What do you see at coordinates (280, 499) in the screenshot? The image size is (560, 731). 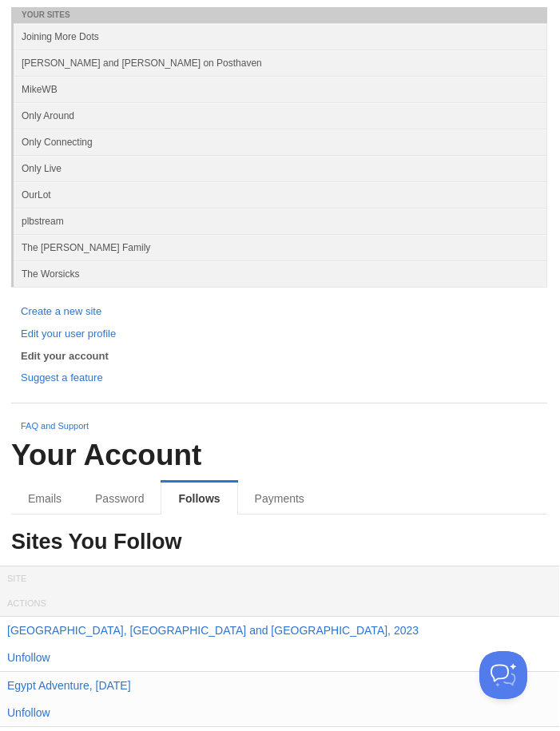 I see `a: Payments` at bounding box center [280, 499].